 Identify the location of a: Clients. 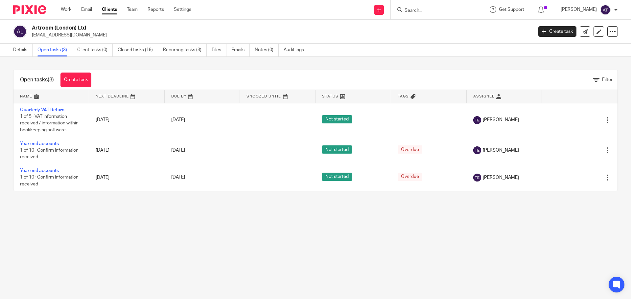
(109, 10).